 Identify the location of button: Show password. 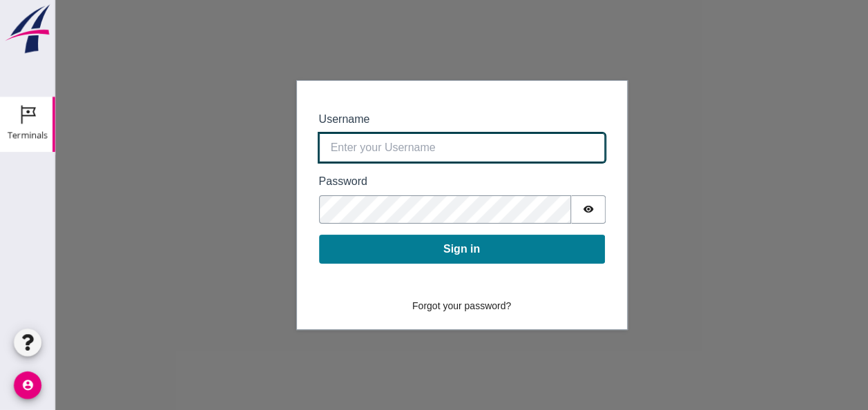
(532, 209).